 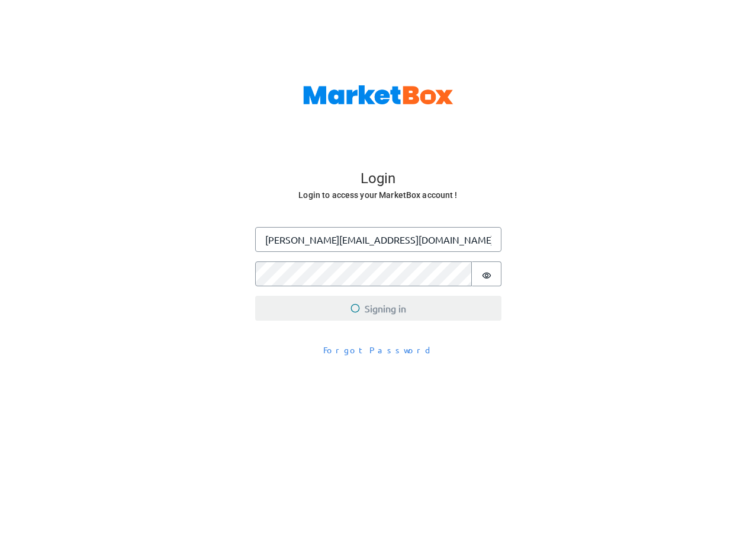 I want to click on button: Forgot Password, so click(x=378, y=350).